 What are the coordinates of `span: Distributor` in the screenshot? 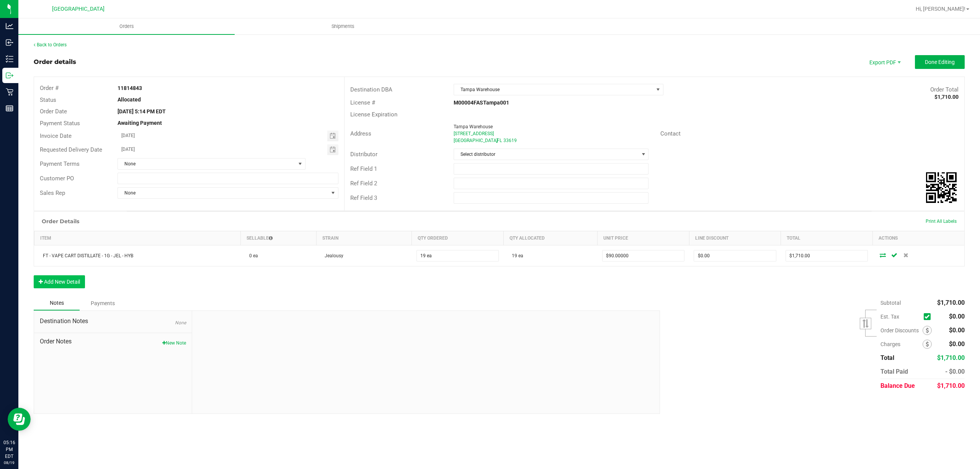 It's located at (364, 154).